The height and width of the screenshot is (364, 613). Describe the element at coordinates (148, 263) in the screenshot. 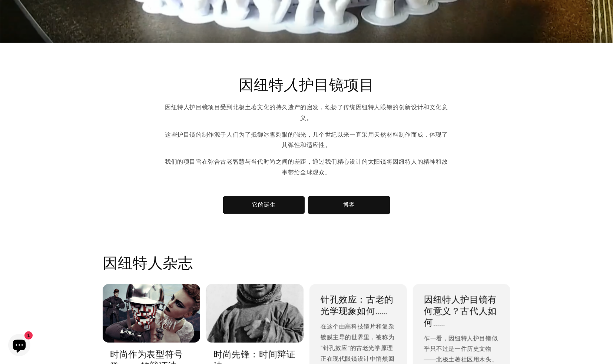

I see `font: 因纽特人杂志` at that location.